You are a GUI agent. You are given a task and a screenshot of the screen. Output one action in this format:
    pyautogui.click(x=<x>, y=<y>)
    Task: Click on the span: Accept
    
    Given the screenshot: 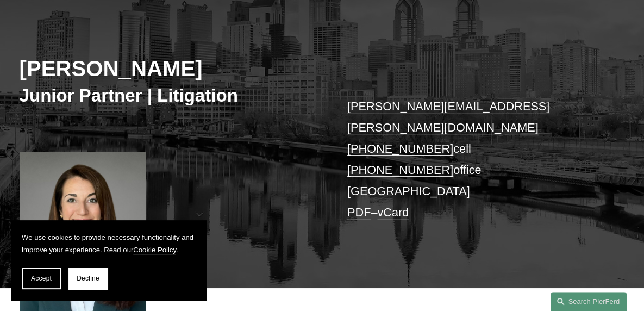 What is the action you would take?
    pyautogui.click(x=41, y=278)
    